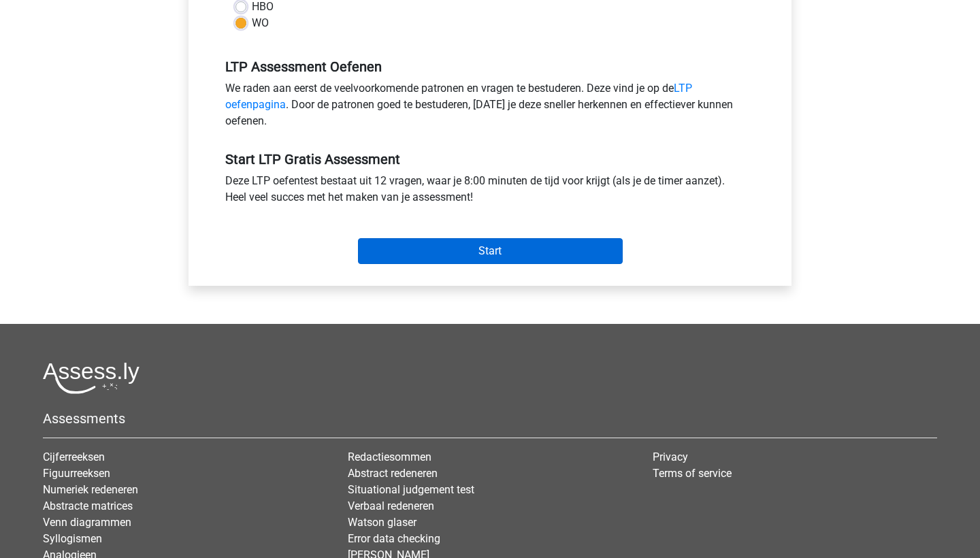 Image resolution: width=980 pixels, height=558 pixels. What do you see at coordinates (382, 522) in the screenshot?
I see `a: Watson glaser` at bounding box center [382, 522].